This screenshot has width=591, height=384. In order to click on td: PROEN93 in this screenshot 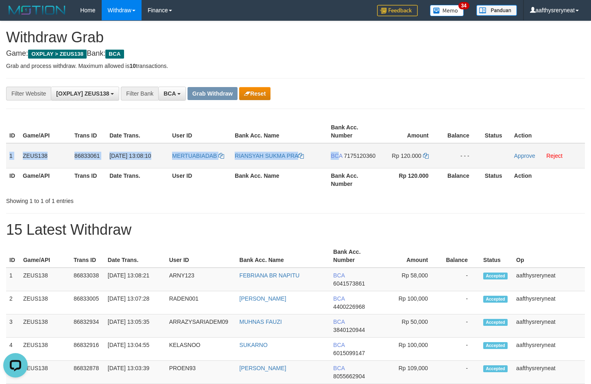, I will do `click(201, 372)`.